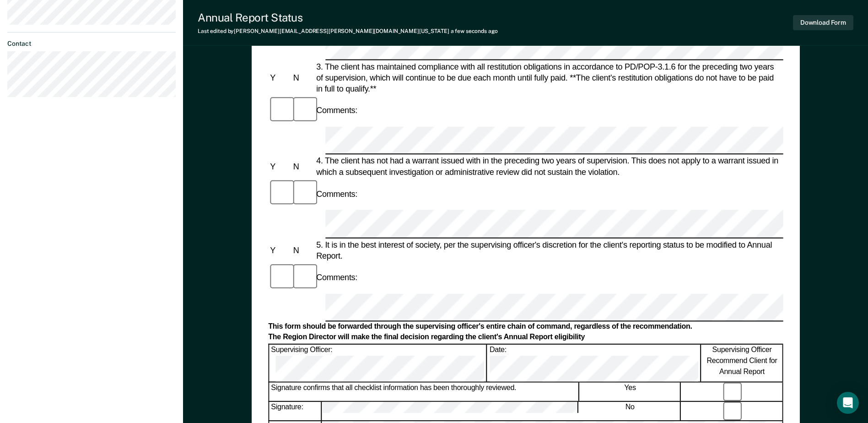 This screenshot has width=868, height=423. Describe the element at coordinates (548, 250) in the screenshot. I see `div: 5. It is in the best interest of society, per the supervising officer's discretion for the client...` at that location.